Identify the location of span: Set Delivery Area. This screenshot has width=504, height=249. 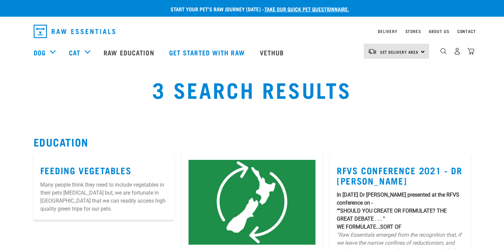
(400, 52).